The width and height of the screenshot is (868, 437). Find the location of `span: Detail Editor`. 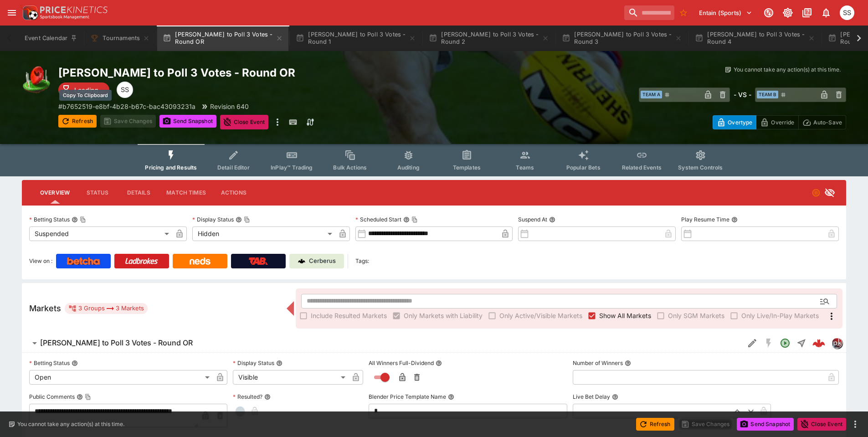

span: Detail Editor is located at coordinates (233, 167).